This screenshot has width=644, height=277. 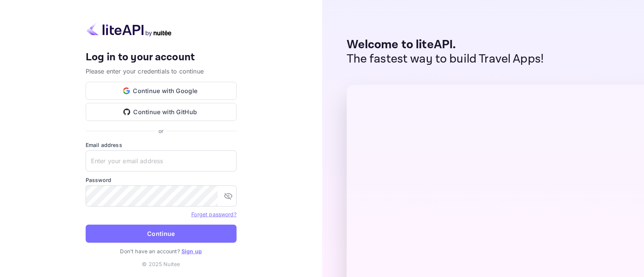 What do you see at coordinates (129, 29) in the screenshot?
I see `img: liteapi` at bounding box center [129, 29].